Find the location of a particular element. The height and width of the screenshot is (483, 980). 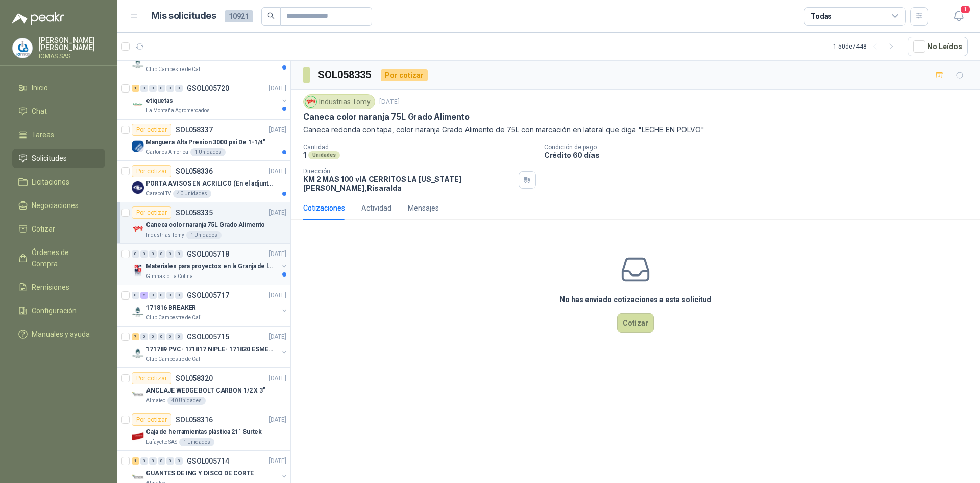

p: Club Campestre de Cali is located at coordinates (174, 359).